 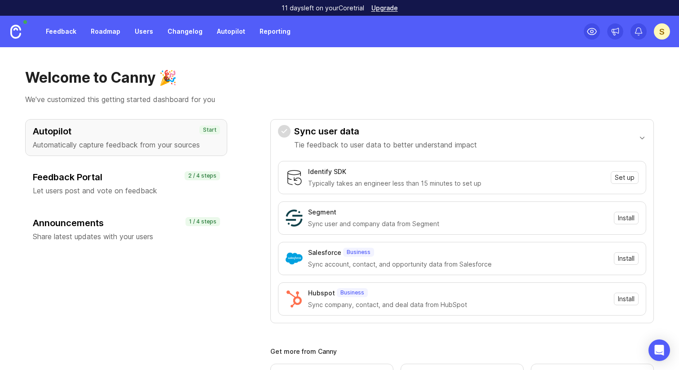 I want to click on div: Sync account, contact, and opportunity data from Salesforce, so click(x=458, y=264).